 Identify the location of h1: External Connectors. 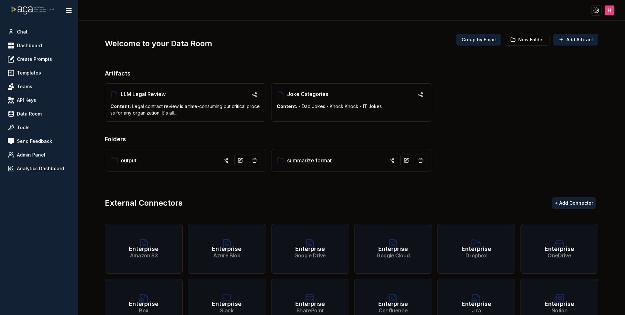
(144, 203).